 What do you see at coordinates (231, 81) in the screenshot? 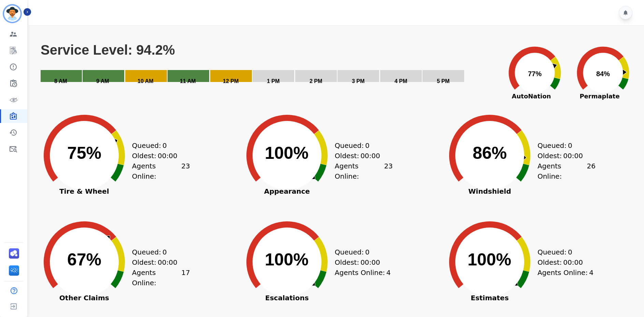
I see `text: 12 PM` at bounding box center [231, 81].